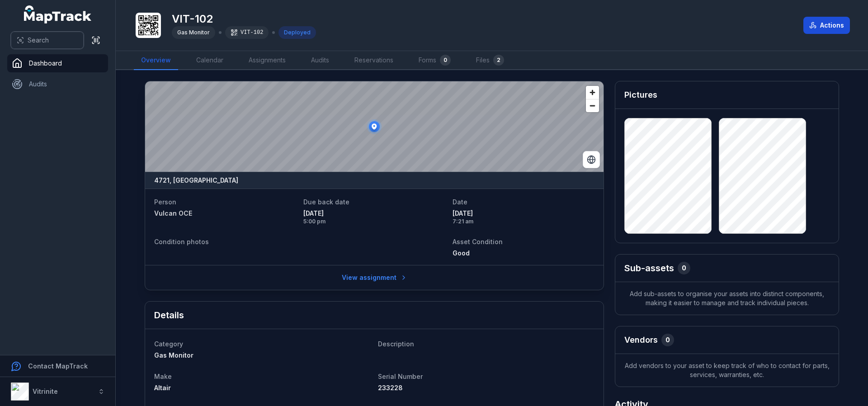 The height and width of the screenshot is (406, 868). I want to click on a: Dashboard, so click(57, 63).